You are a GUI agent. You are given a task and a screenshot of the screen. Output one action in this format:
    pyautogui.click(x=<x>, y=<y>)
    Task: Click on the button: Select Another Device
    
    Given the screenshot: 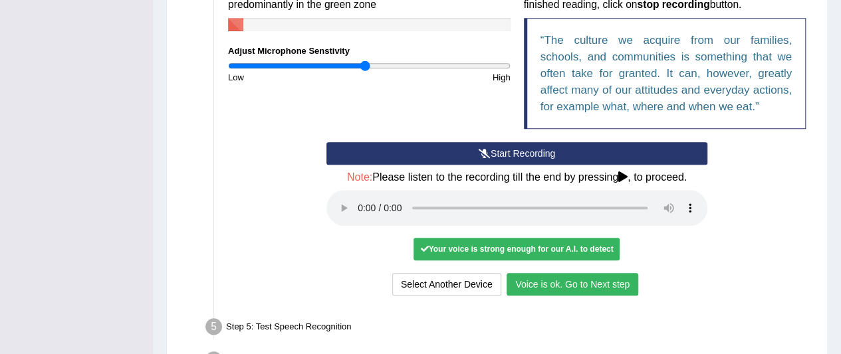 What is the action you would take?
    pyautogui.click(x=447, y=285)
    